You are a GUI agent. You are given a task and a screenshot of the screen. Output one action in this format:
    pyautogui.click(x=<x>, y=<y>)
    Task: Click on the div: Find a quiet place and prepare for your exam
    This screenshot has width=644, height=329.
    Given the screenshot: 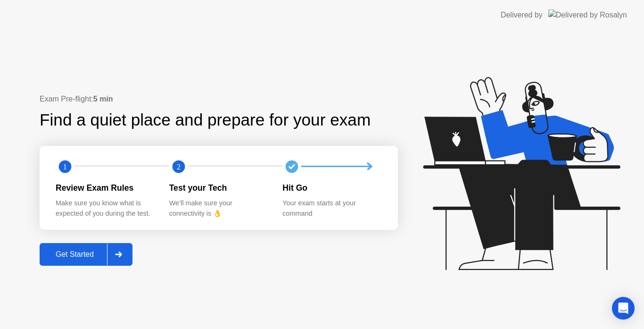 What is the action you would take?
    pyautogui.click(x=206, y=120)
    